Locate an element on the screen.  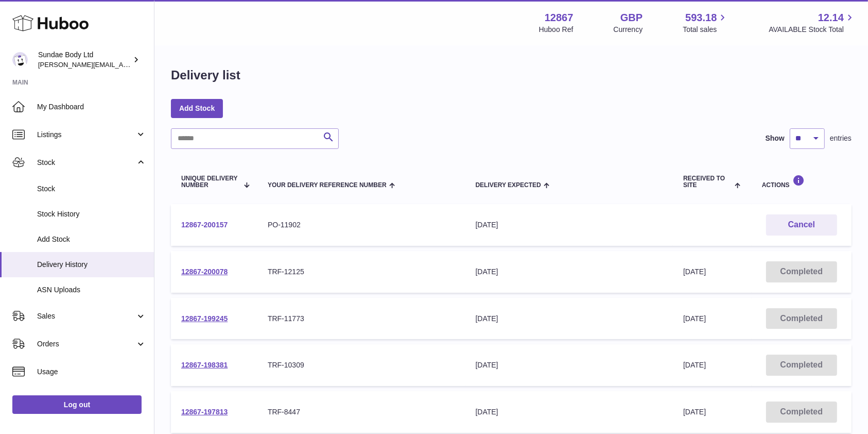
a: 12867-200078 is located at coordinates (205, 271).